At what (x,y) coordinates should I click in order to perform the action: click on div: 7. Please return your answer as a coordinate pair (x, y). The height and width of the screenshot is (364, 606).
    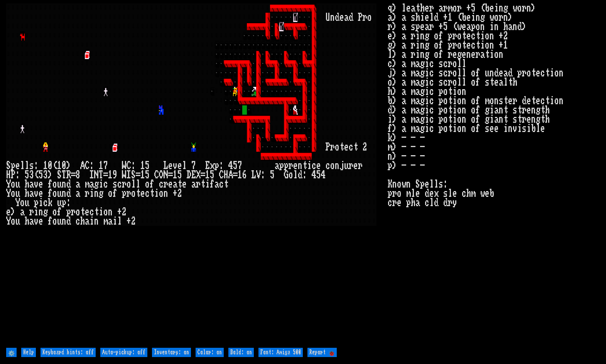
    Looking at the image, I should click on (240, 165).